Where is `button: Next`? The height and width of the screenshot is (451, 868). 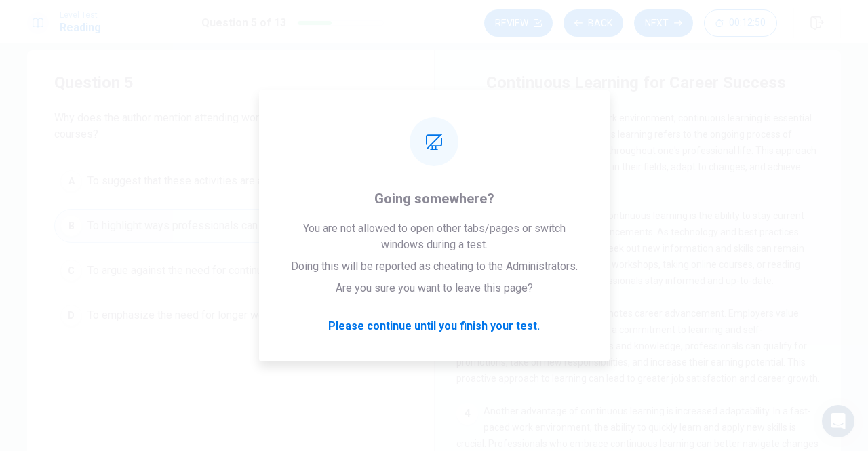
button: Next is located at coordinates (663, 23).